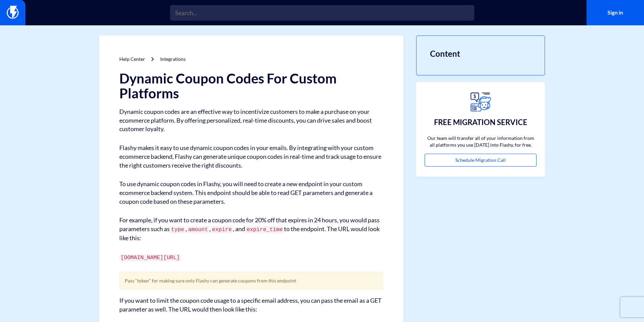  What do you see at coordinates (173, 59) in the screenshot?
I see `a: Integrations` at bounding box center [173, 59].